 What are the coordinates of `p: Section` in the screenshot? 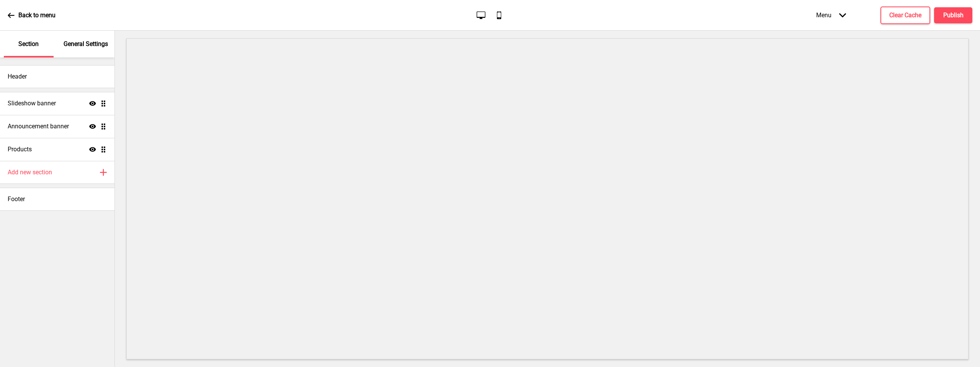 It's located at (29, 44).